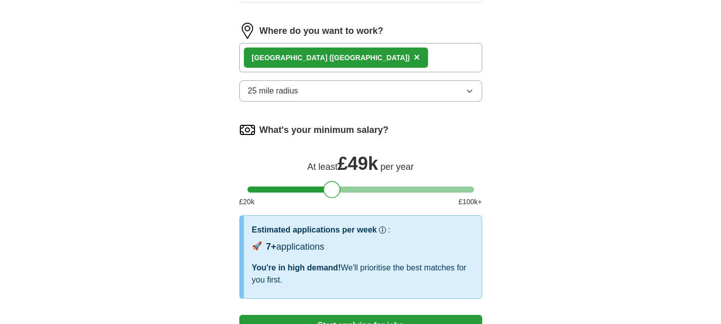 The width and height of the screenshot is (721, 324). I want to click on button: 25 mile radius, so click(361, 91).